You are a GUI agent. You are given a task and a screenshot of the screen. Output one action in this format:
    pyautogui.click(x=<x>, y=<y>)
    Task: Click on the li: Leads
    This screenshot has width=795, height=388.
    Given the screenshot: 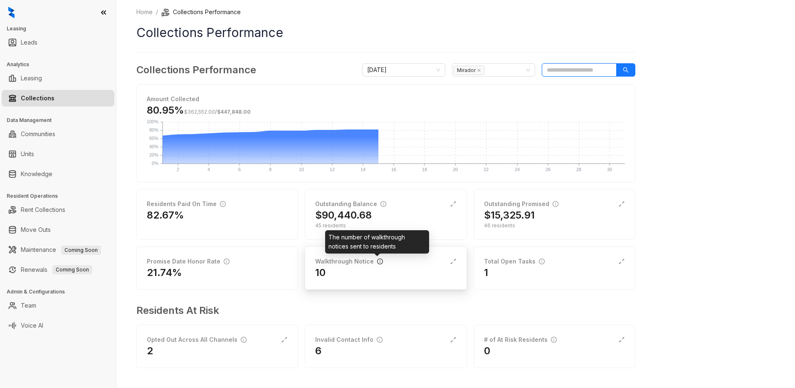 What is the action you would take?
    pyautogui.click(x=58, y=42)
    